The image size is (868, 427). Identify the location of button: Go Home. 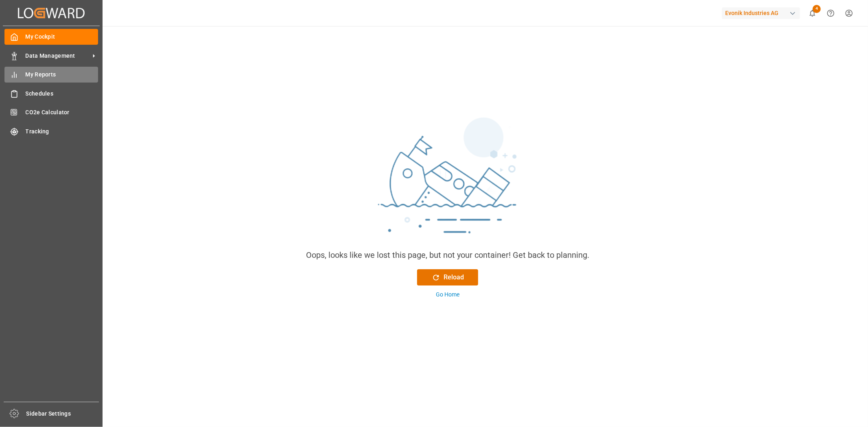
(447, 294).